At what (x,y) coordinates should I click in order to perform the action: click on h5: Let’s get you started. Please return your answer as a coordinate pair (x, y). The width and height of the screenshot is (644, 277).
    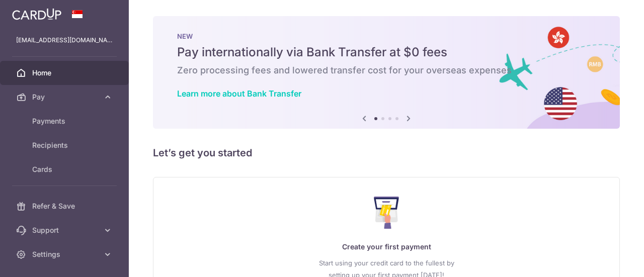
    Looking at the image, I should click on (386, 153).